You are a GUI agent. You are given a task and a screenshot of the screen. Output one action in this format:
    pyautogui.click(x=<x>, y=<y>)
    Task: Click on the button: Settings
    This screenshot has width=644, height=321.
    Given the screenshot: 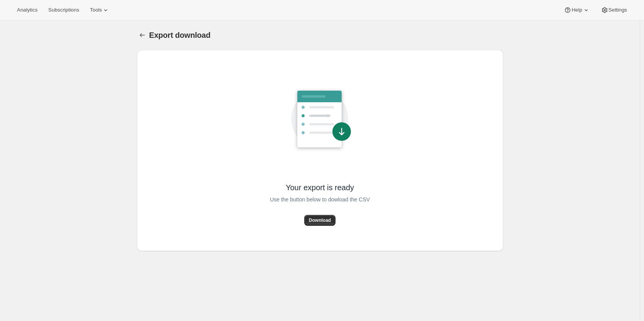 What is the action you would take?
    pyautogui.click(x=614, y=10)
    